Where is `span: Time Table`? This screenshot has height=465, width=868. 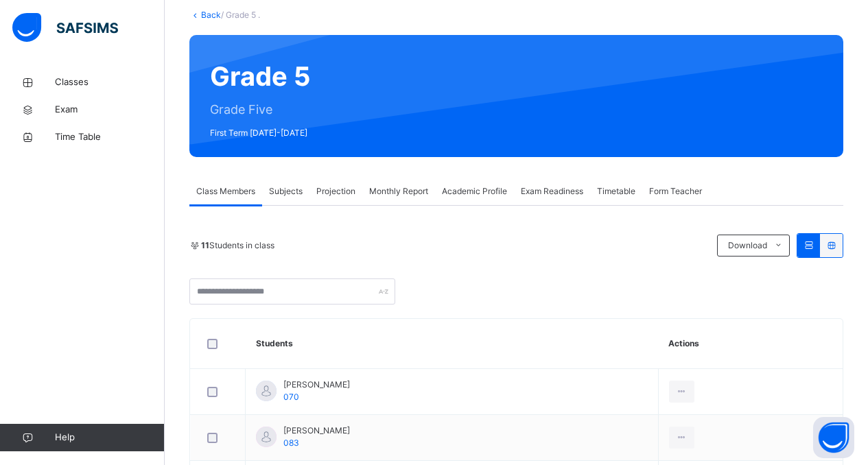 span: Time Table is located at coordinates (110, 137).